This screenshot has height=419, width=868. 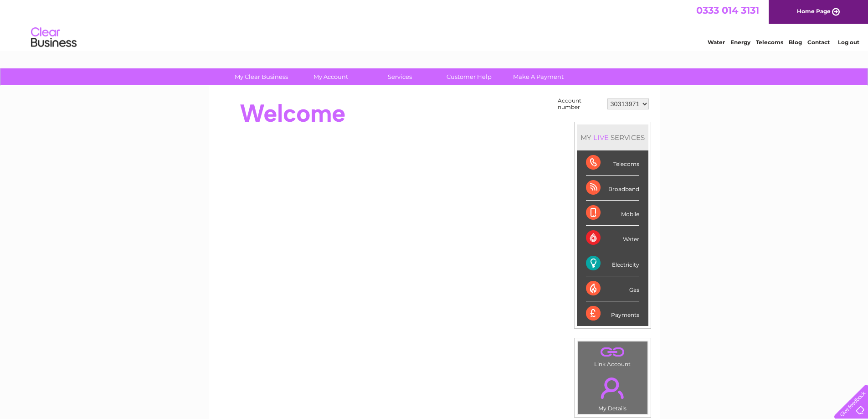 I want to click on div: LIVE, so click(x=601, y=137).